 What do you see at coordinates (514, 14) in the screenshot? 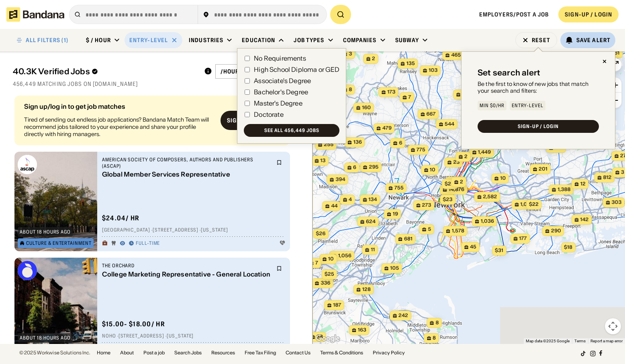
I see `a: Employers/Post a job` at bounding box center [514, 14].